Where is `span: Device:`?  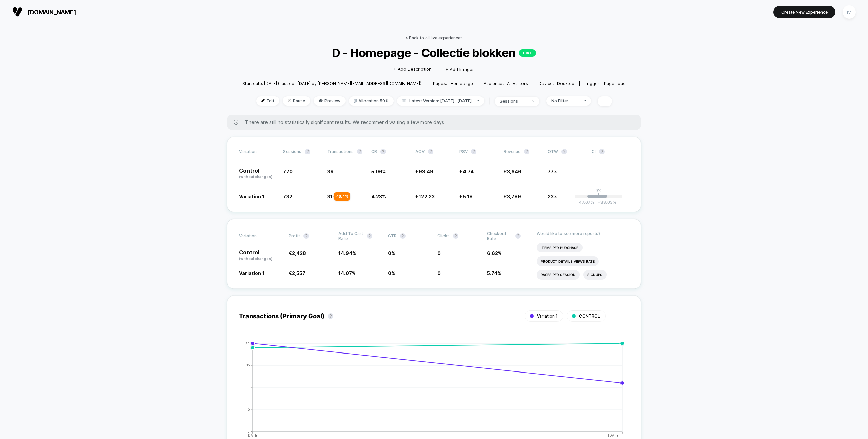 span: Device: is located at coordinates (556, 83).